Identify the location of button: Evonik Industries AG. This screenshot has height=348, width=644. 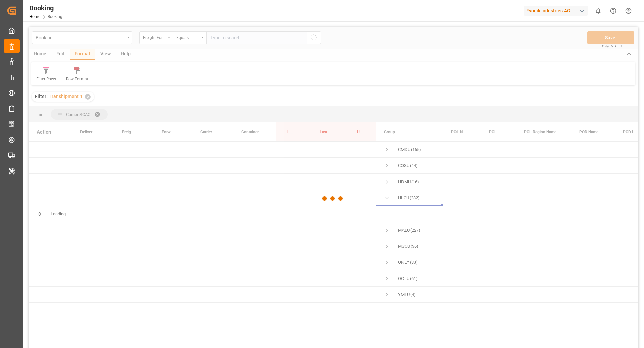
(557, 11).